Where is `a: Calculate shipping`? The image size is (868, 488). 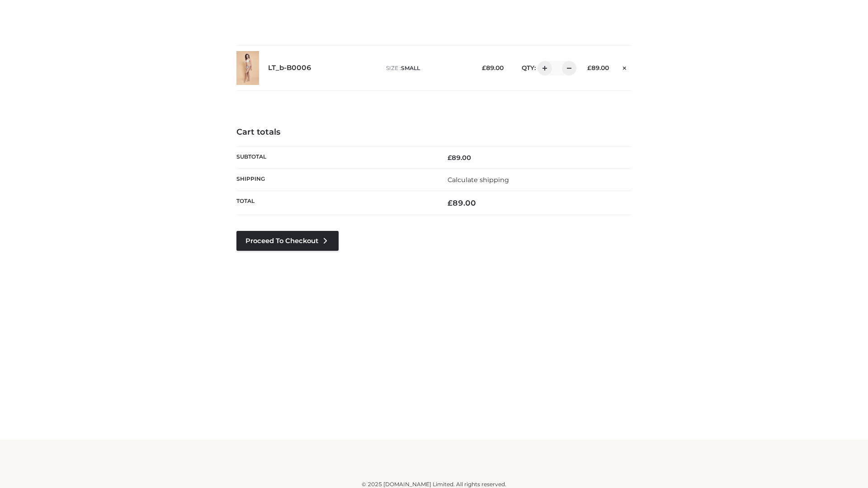 a: Calculate shipping is located at coordinates (478, 180).